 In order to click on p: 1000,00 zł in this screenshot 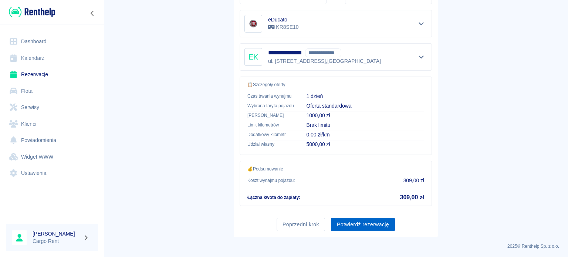, I will do `click(365, 115)`.